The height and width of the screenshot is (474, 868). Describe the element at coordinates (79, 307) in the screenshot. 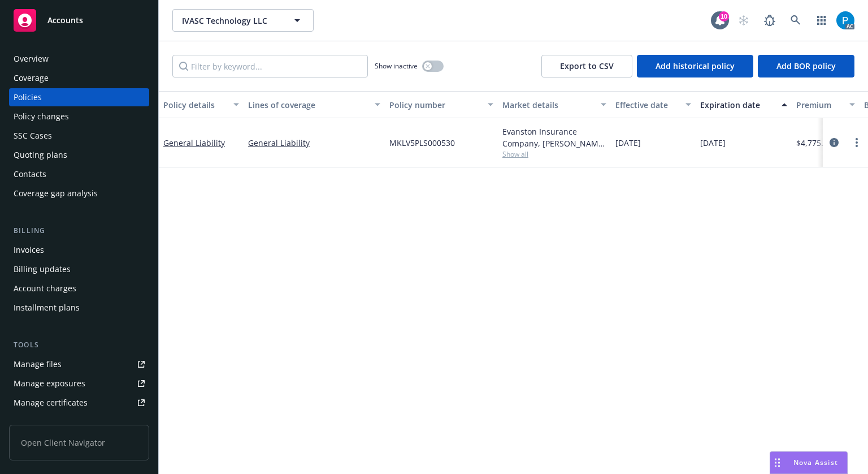

I see `a: Installment plans` at that location.